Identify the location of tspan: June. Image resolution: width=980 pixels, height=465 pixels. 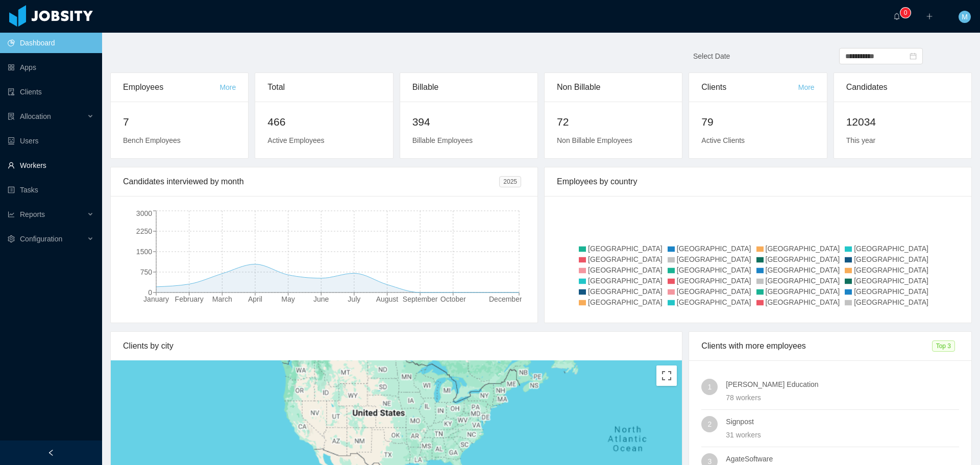
(321, 299).